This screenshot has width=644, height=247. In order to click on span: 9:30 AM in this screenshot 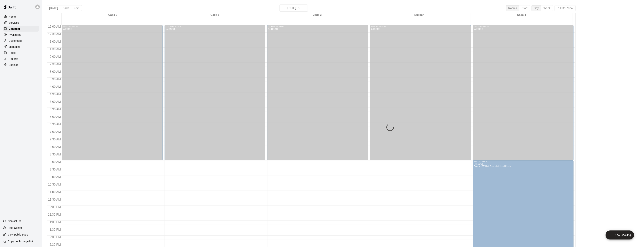, I will do `click(55, 169)`.